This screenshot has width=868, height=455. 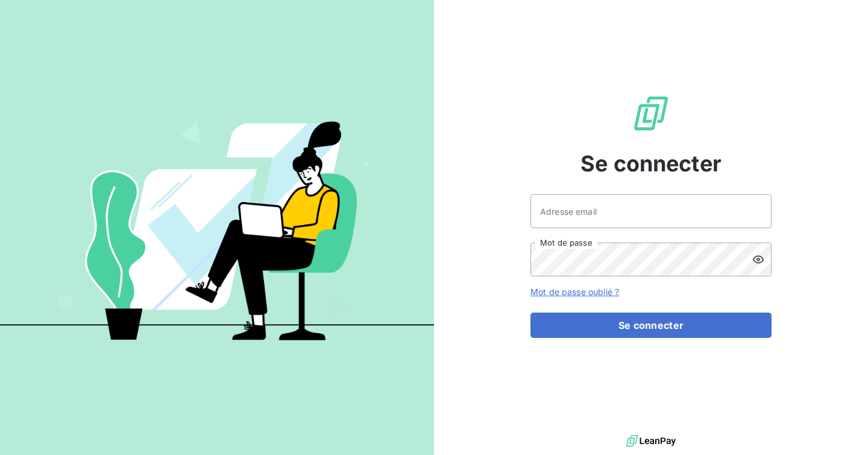 What do you see at coordinates (651, 211) in the screenshot?
I see `input: placeholder` at bounding box center [651, 211].